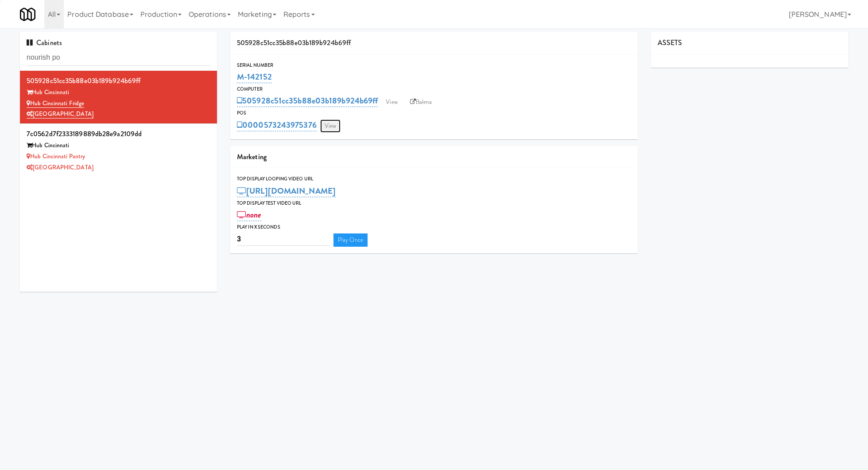  Describe the element at coordinates (27, 14) in the screenshot. I see `img: Micromart` at that location.